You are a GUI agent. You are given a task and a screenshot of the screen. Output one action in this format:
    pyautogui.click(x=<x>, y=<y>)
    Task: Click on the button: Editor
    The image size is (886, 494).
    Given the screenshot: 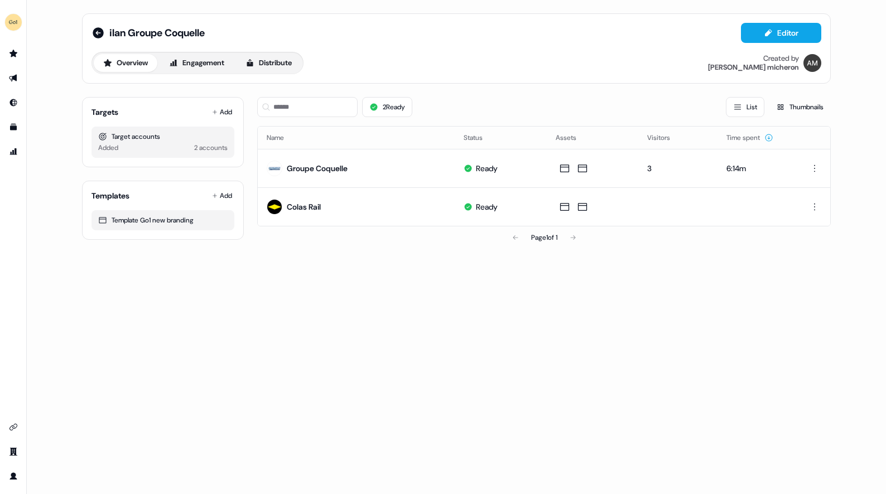 What is the action you would take?
    pyautogui.click(x=781, y=33)
    